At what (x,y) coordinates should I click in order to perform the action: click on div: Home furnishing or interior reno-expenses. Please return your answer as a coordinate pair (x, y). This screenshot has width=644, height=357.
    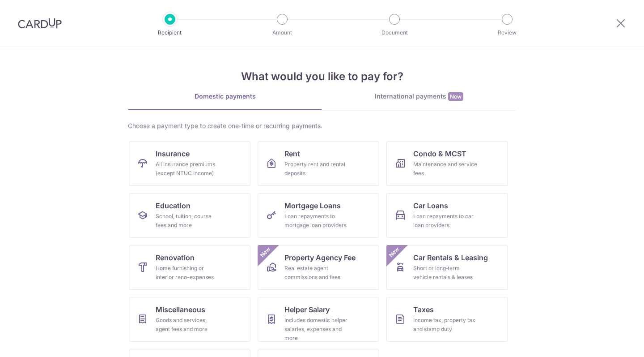
    Looking at the image, I should click on (188, 273).